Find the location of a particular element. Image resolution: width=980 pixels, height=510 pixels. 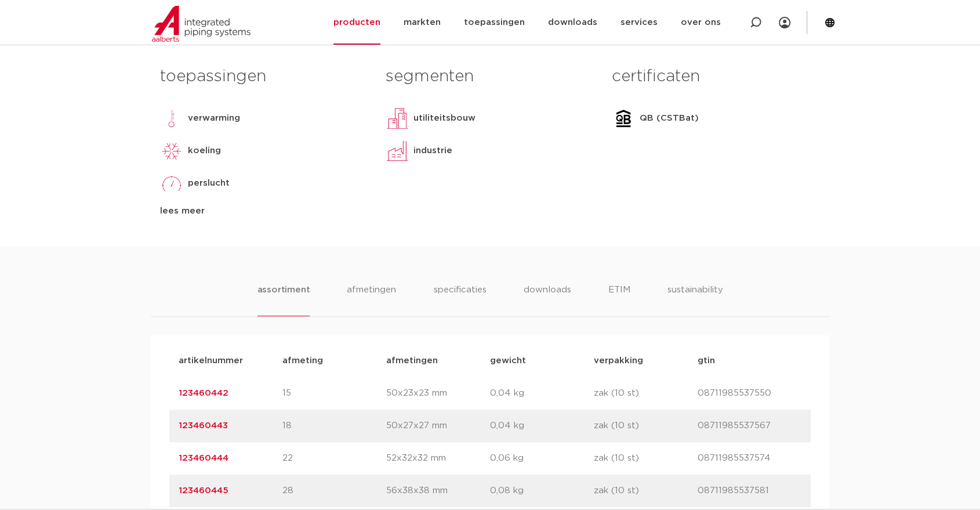

li: ETIM is located at coordinates (619, 300).